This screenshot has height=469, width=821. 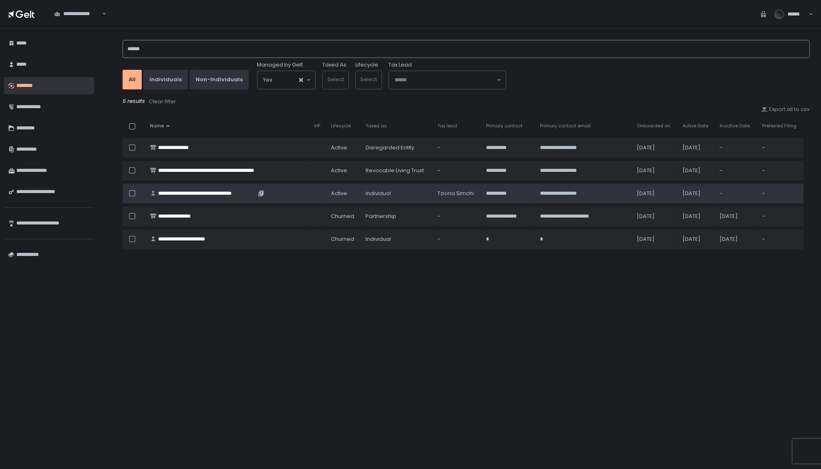 What do you see at coordinates (301, 80) in the screenshot?
I see `button: Clear Selected` at bounding box center [301, 80].